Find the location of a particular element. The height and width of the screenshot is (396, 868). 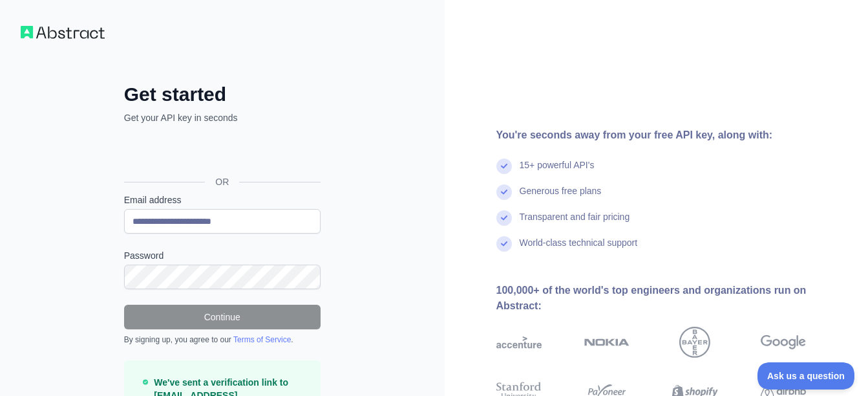

label: Password is located at coordinates (223, 255).